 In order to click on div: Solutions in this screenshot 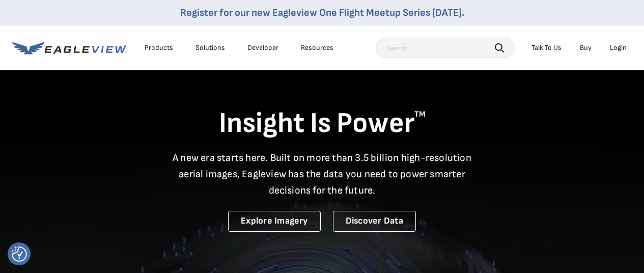, I will do `click(210, 48)`.